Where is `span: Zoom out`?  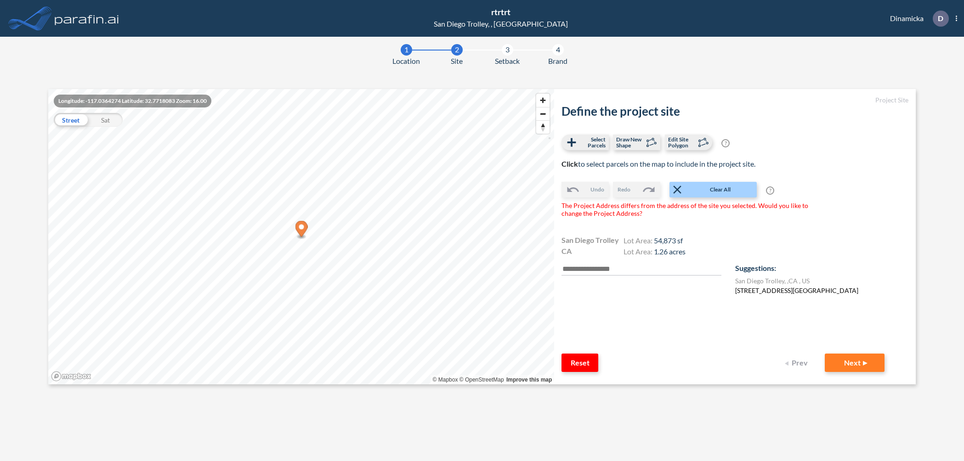 span: Zoom out is located at coordinates (543, 114).